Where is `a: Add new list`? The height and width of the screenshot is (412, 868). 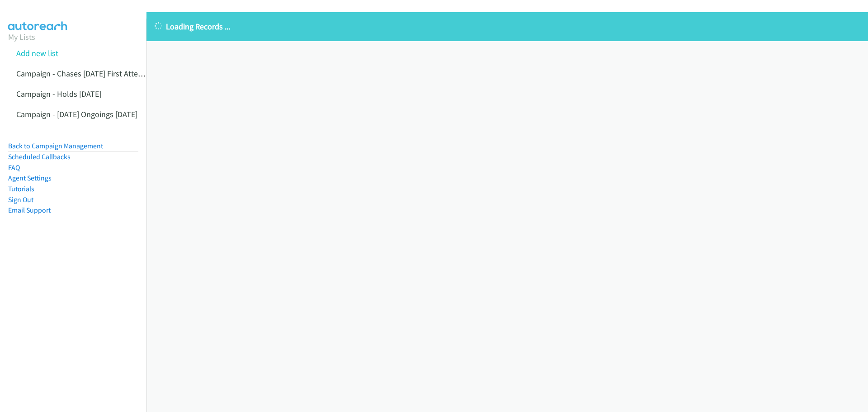 a: Add new list is located at coordinates (37, 53).